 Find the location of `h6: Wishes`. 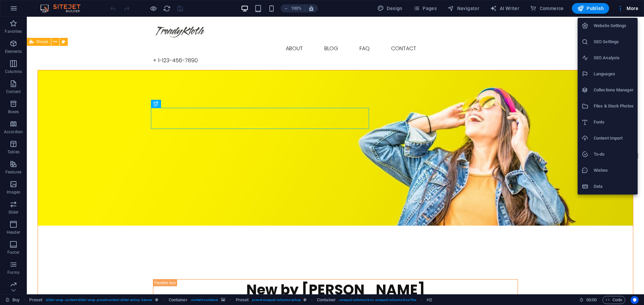

h6: Wishes is located at coordinates (614, 171).